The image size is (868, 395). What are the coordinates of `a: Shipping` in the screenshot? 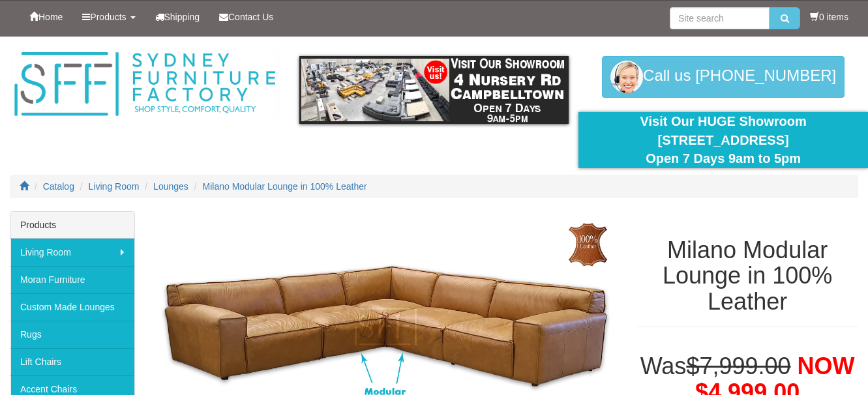 It's located at (178, 17).